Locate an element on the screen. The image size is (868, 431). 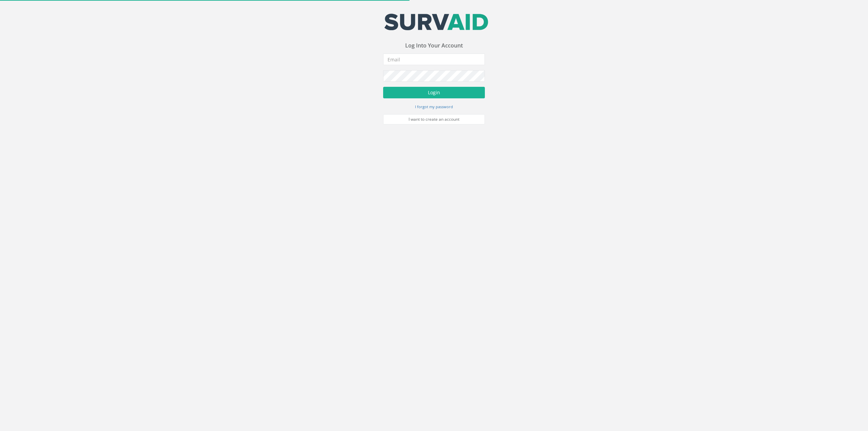
small: I forgot my password is located at coordinates (434, 106).